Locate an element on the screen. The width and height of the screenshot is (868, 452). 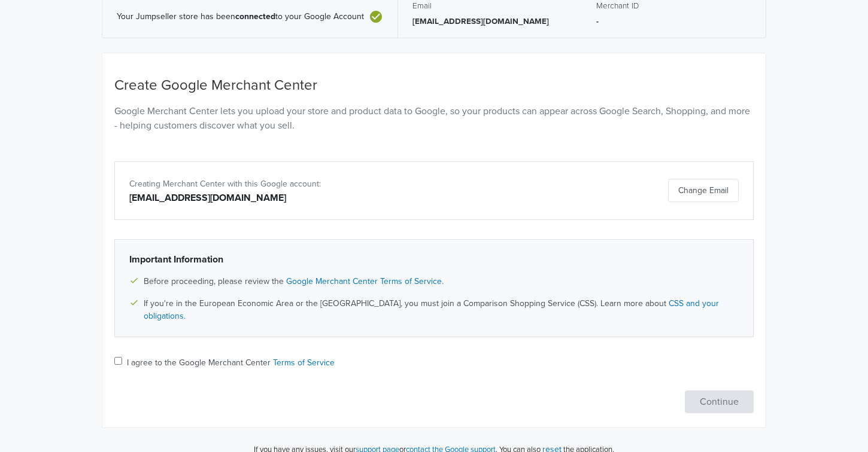
label: I agree to the Google Merchant Center is located at coordinates (231, 363).